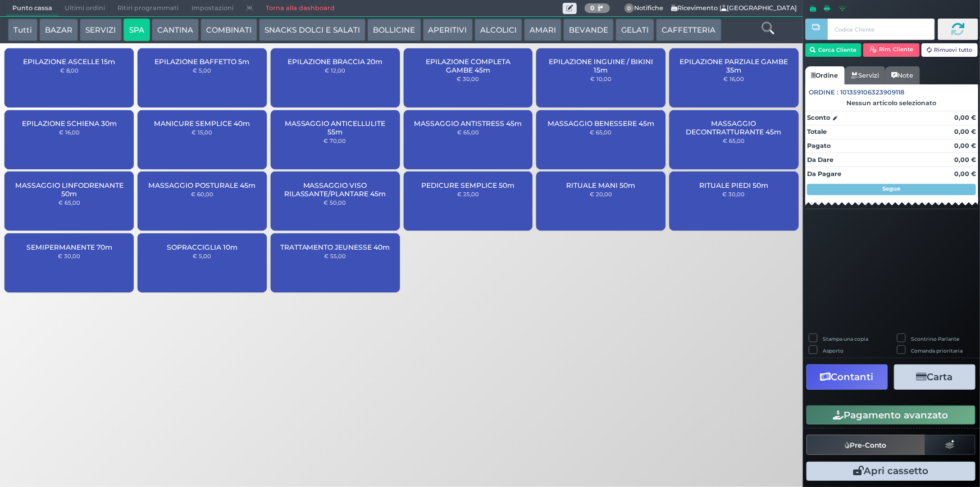 Image resolution: width=980 pixels, height=487 pixels. Describe the element at coordinates (866, 445) in the screenshot. I see `button: Pre-Conto` at that location.